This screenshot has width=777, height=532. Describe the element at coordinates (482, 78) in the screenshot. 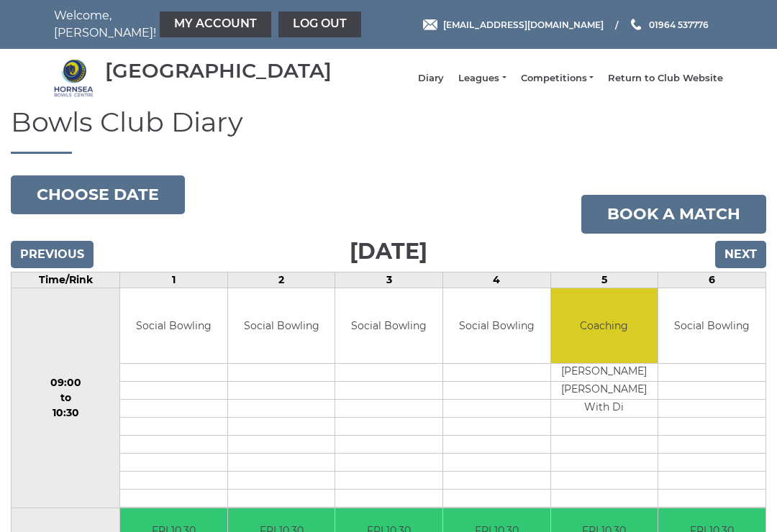

I see `a: Leagues` at that location.